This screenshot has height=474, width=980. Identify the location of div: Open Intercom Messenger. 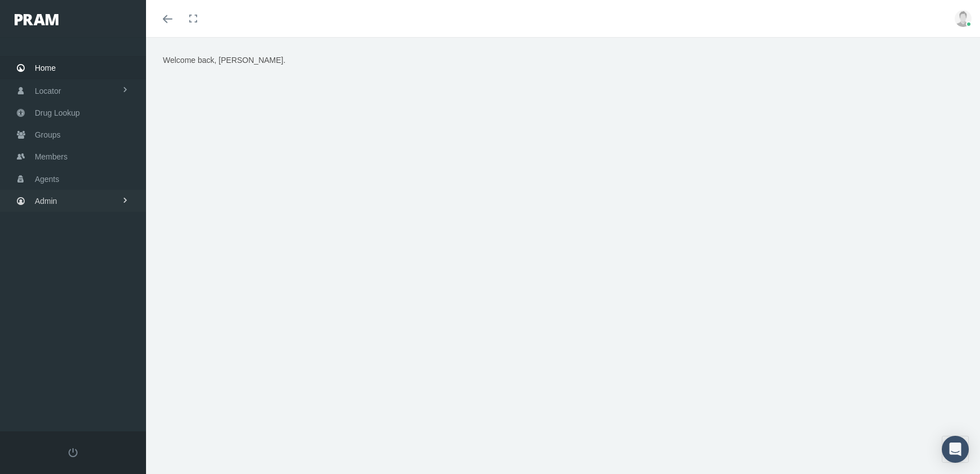
(956, 450).